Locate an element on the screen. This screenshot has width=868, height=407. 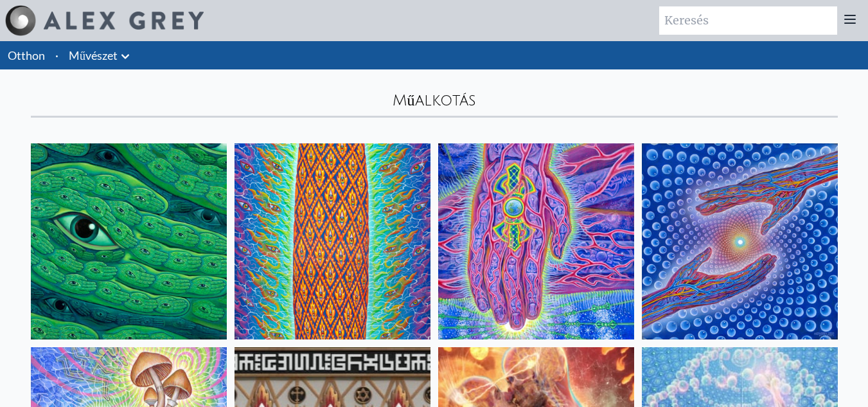
a: Művészet is located at coordinates (93, 55).